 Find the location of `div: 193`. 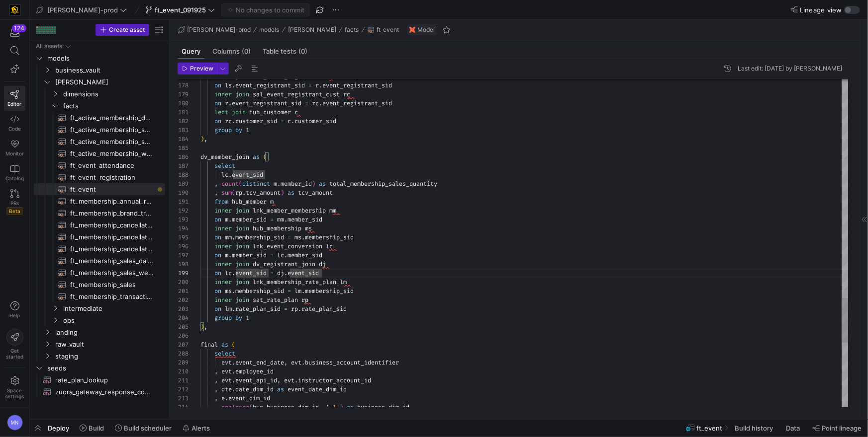

div: 193 is located at coordinates (183, 219).